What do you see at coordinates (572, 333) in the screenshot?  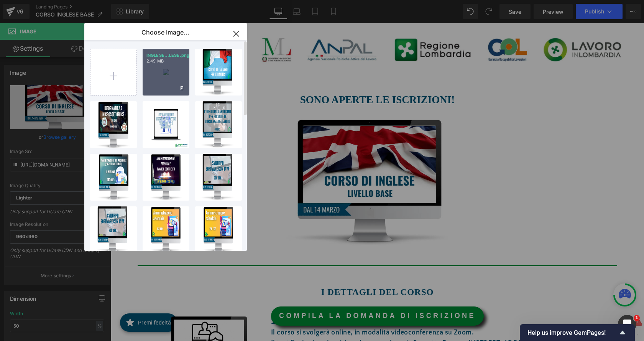 I see `span: Help us improve GemPages!` at bounding box center [572, 333].